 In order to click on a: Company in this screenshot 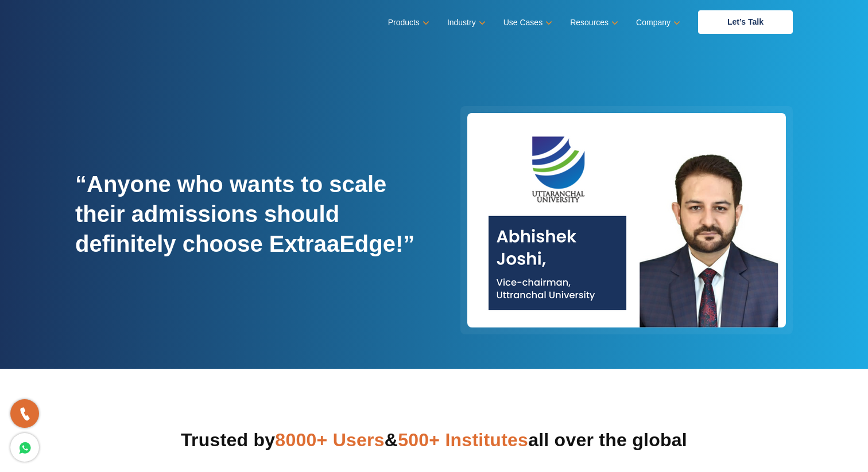, I will do `click(657, 22)`.